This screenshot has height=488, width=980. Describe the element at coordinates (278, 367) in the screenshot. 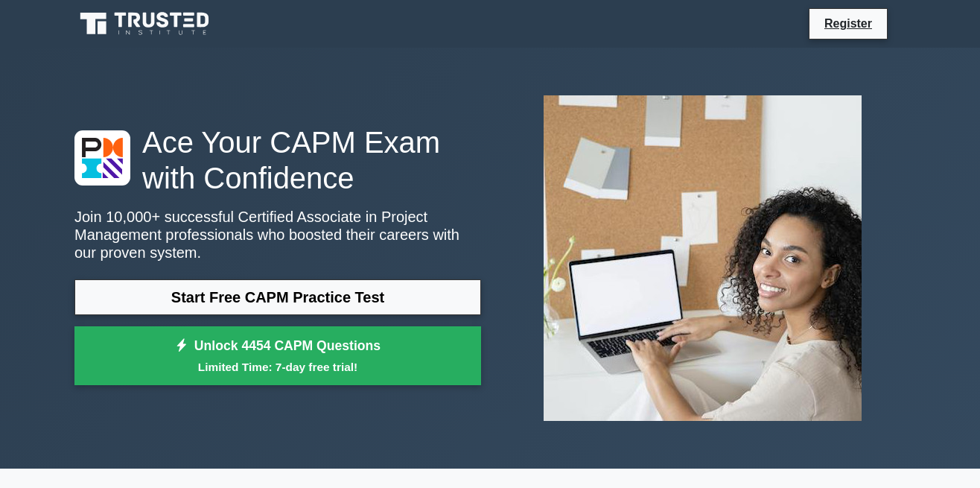

I see `small: Limited Time: 7-day free trial!` at that location.